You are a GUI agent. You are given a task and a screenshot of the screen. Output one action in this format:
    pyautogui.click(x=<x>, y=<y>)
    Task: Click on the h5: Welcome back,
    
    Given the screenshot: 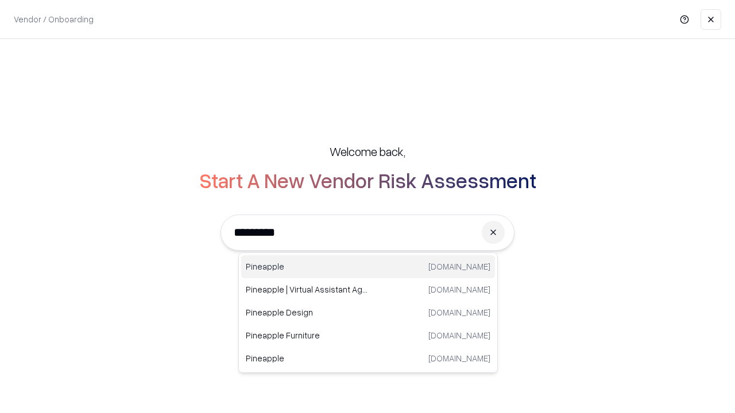 What is the action you would take?
    pyautogui.click(x=368, y=152)
    